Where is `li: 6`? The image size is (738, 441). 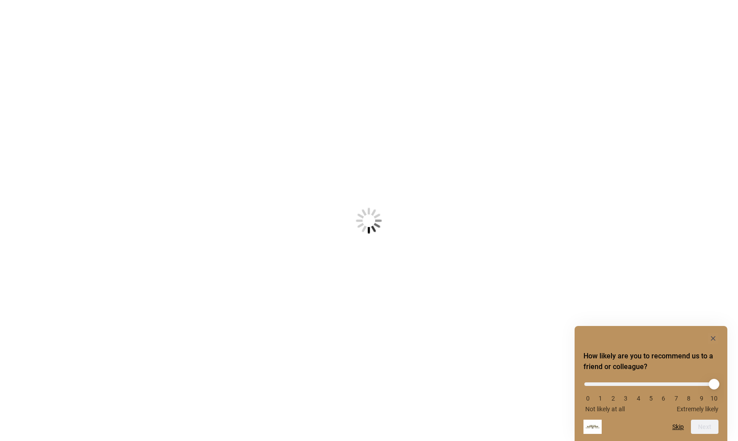 li: 6 is located at coordinates (664, 399).